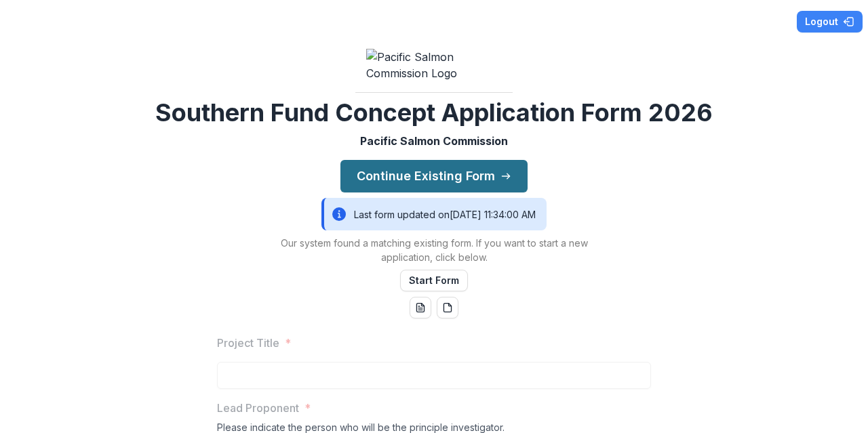 The image size is (868, 433). Describe the element at coordinates (829, 21) in the screenshot. I see `button: Logout` at that location.